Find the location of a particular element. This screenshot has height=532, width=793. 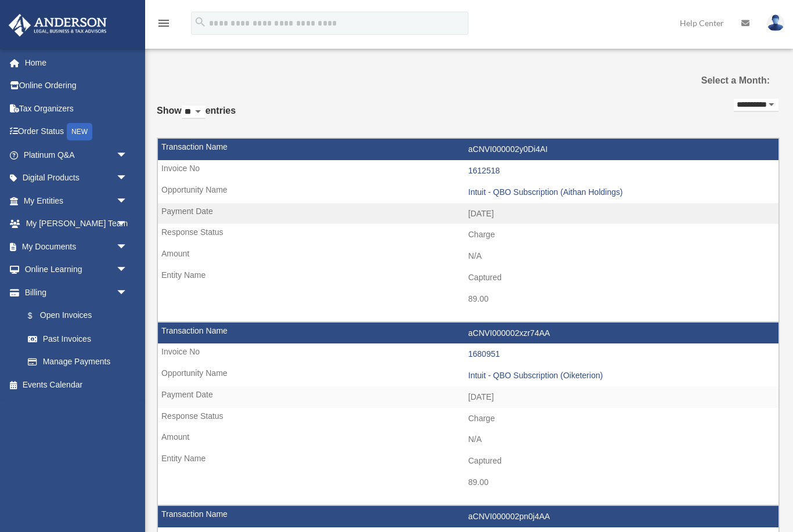

td: aCNVI000002xzr74AA is located at coordinates (468, 334).